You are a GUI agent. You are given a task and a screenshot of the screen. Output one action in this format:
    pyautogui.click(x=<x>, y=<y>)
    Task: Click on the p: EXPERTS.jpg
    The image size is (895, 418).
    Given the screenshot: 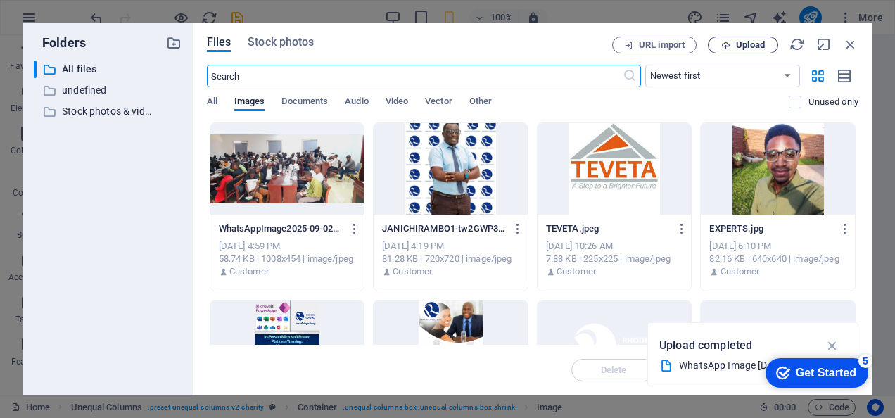 What is the action you would take?
    pyautogui.click(x=771, y=229)
    